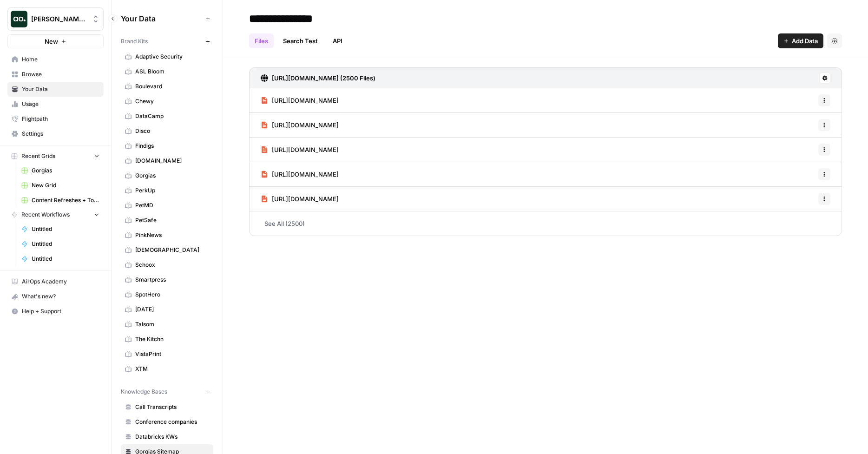 Image resolution: width=868 pixels, height=454 pixels. Describe the element at coordinates (167, 86) in the screenshot. I see `a: Boulevard` at that location.